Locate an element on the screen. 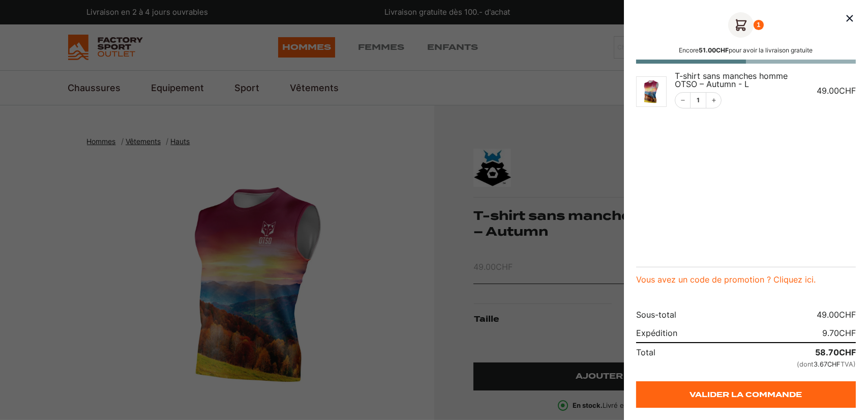 The image size is (868, 420). a: Valider la commande is located at coordinates (747, 394).